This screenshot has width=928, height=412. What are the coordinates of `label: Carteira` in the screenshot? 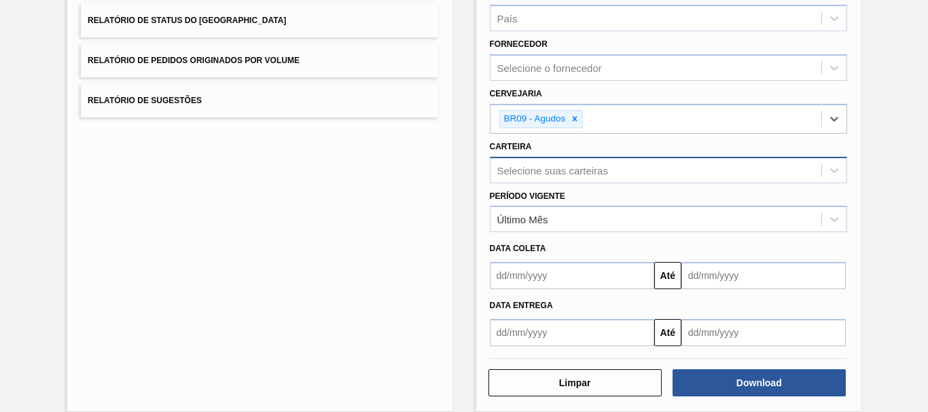 It's located at (511, 147).